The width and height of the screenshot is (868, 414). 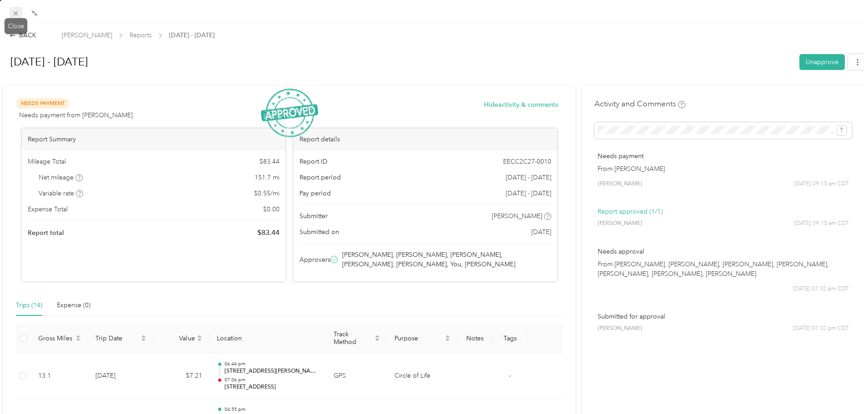 What do you see at coordinates (182, 376) in the screenshot?
I see `td: $7.21` at bounding box center [182, 376].